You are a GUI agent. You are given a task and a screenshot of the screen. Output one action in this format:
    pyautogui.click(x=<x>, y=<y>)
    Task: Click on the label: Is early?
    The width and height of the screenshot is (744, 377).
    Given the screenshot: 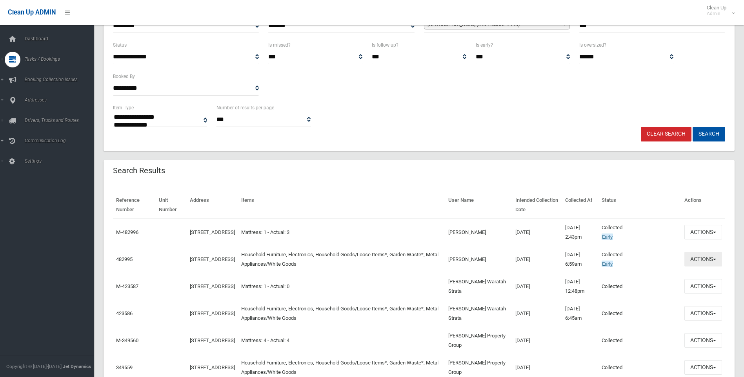 What is the action you would take?
    pyautogui.click(x=485, y=45)
    